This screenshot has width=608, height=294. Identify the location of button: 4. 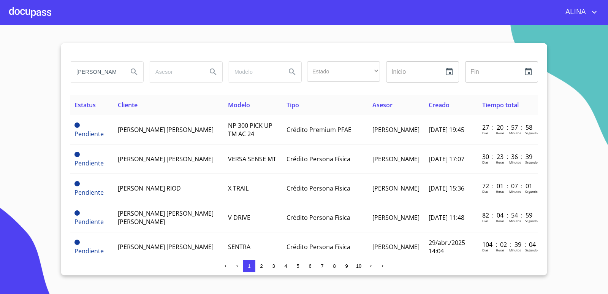
(286, 266).